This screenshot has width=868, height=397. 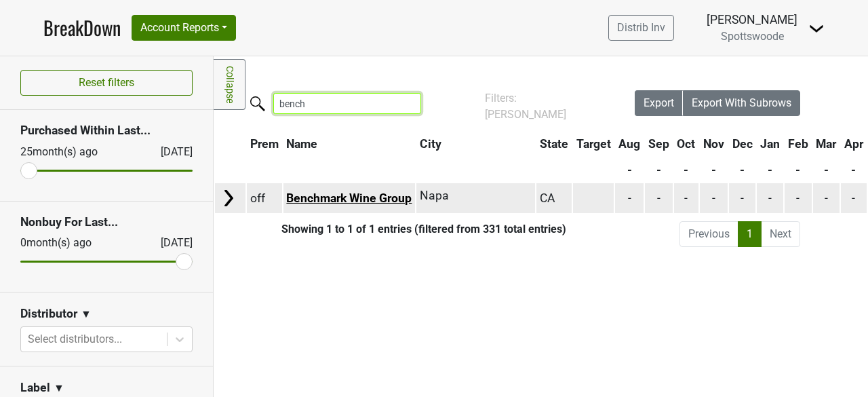 I want to click on th: Prem: activate to sort column ascending, so click(x=265, y=144).